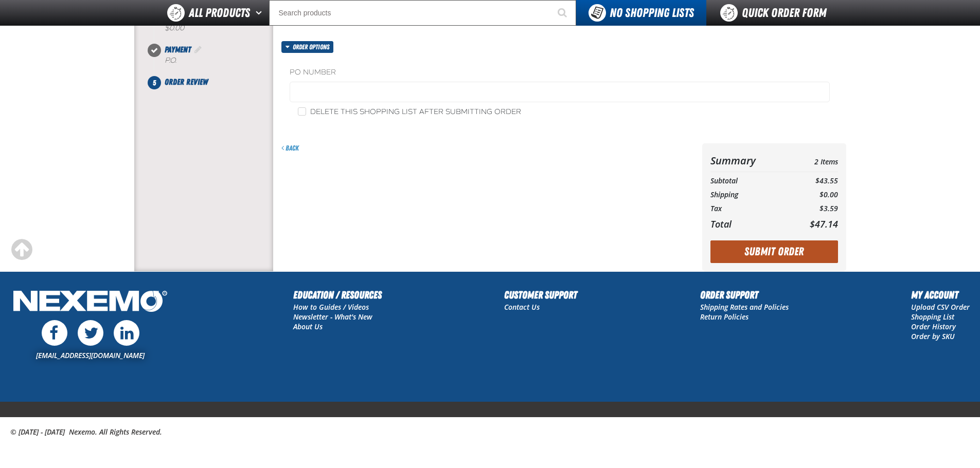 Image resolution: width=980 pixels, height=468 pixels. Describe the element at coordinates (813, 181) in the screenshot. I see `td: $43.55` at that location.